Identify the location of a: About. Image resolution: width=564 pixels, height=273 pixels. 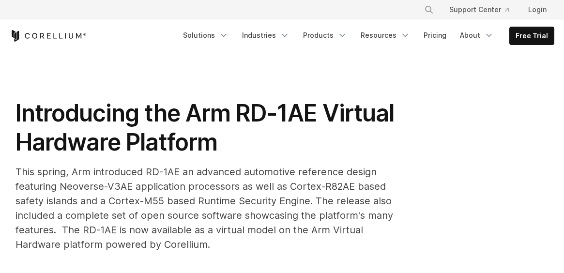
(477, 35).